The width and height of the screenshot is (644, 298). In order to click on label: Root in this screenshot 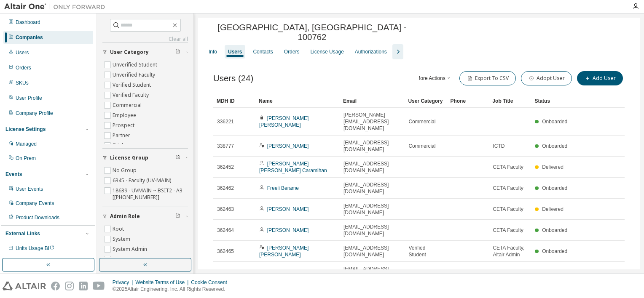, I will do `click(119, 229)`.